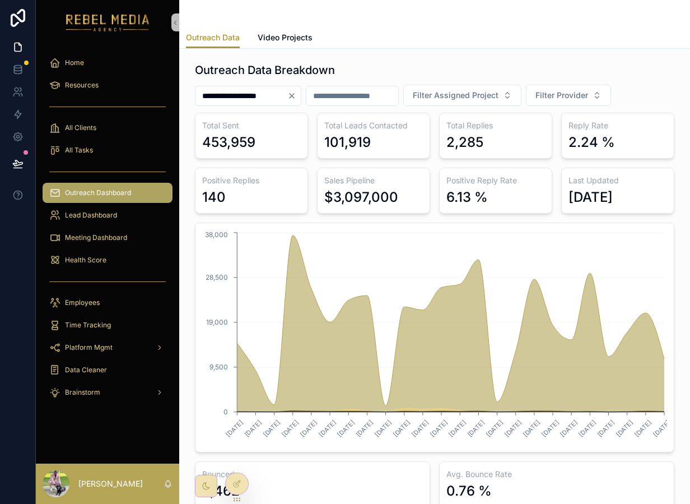 The height and width of the screenshot is (504, 690). I want to click on span: Outreach Data, so click(213, 38).